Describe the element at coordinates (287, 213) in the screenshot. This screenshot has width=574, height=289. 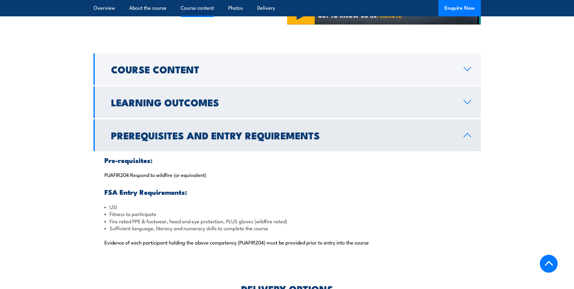
I see `li: Fitness to participate` at that location.